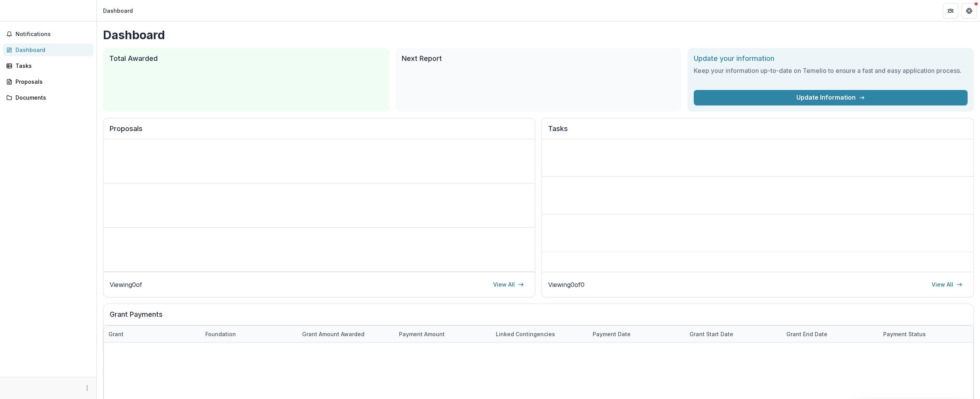 Image resolution: width=980 pixels, height=399 pixels. I want to click on h2: Total Awarded, so click(246, 58).